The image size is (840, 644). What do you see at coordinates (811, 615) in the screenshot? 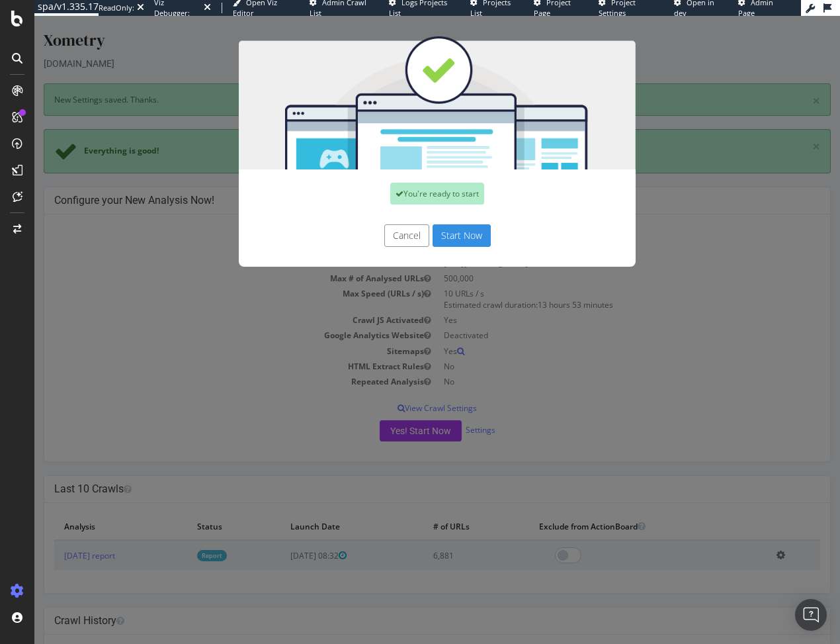
I see `div: Open Intercom Messenger` at bounding box center [811, 615].